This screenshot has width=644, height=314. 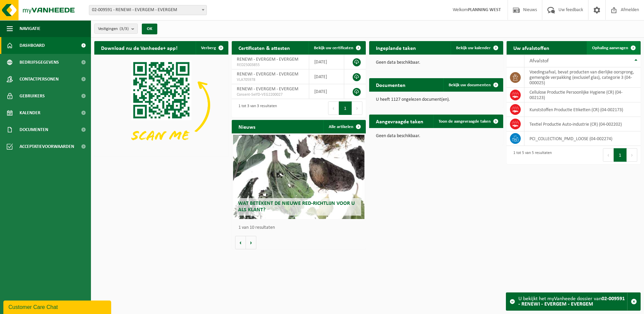 I want to click on h2: Ingeplande taken, so click(x=396, y=48).